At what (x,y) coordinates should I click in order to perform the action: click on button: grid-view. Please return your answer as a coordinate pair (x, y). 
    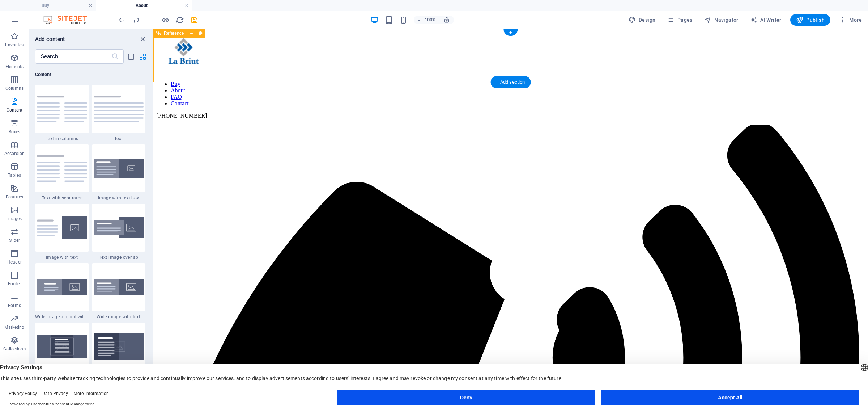
    Looking at the image, I should click on (142, 56).